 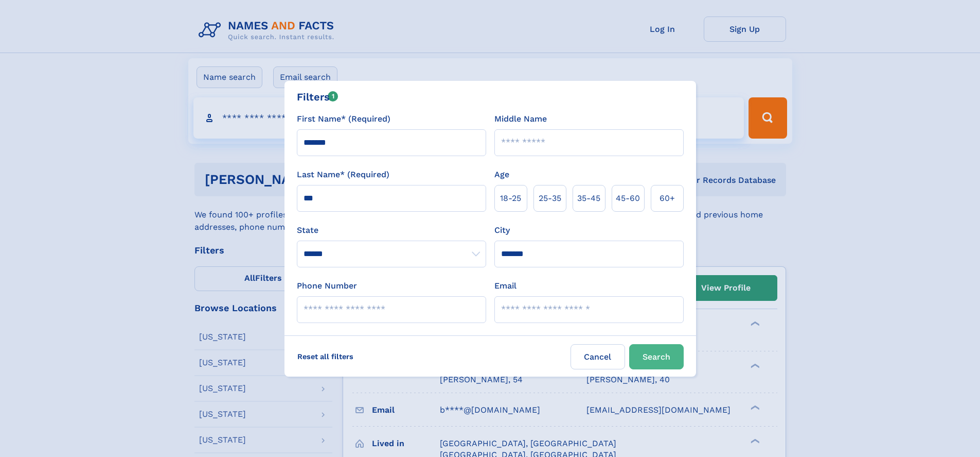 What do you see at coordinates (343, 175) in the screenshot?
I see `label: Last Name* (Required)` at bounding box center [343, 175].